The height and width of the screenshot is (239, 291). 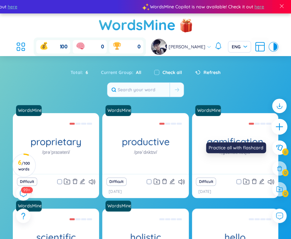 I want to click on div: Current Group :, so click(x=121, y=72).